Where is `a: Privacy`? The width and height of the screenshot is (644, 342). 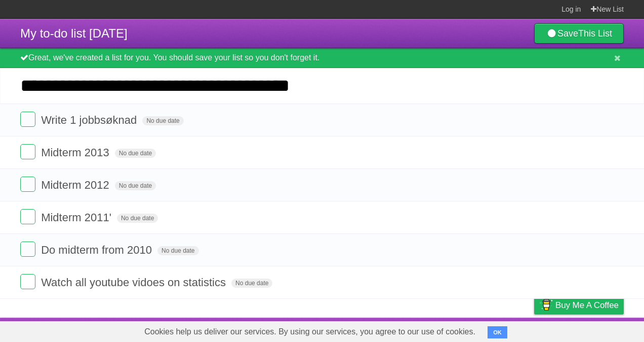
a: Privacy is located at coordinates (534, 329).